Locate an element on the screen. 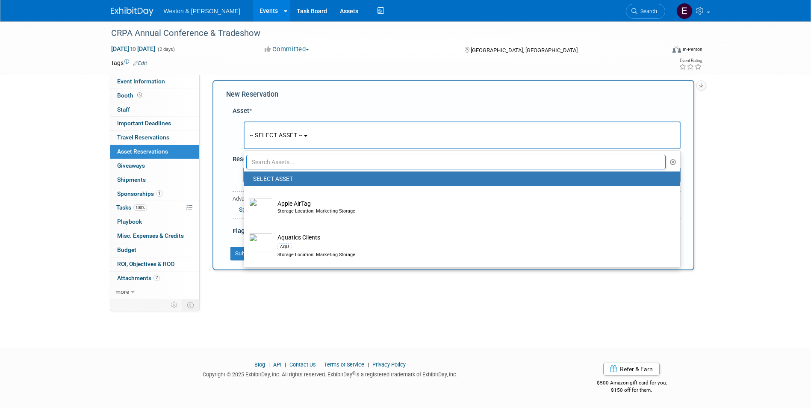 Image resolution: width=811 pixels, height=408 pixels. a: Misc. Expenses & Credits is located at coordinates (155, 236).